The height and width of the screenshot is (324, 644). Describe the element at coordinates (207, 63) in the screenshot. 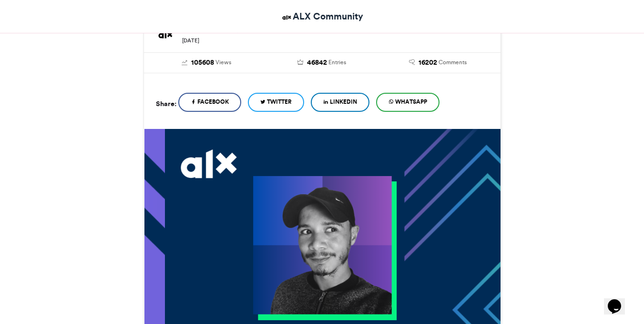

I see `a: 105608 Views` at that location.